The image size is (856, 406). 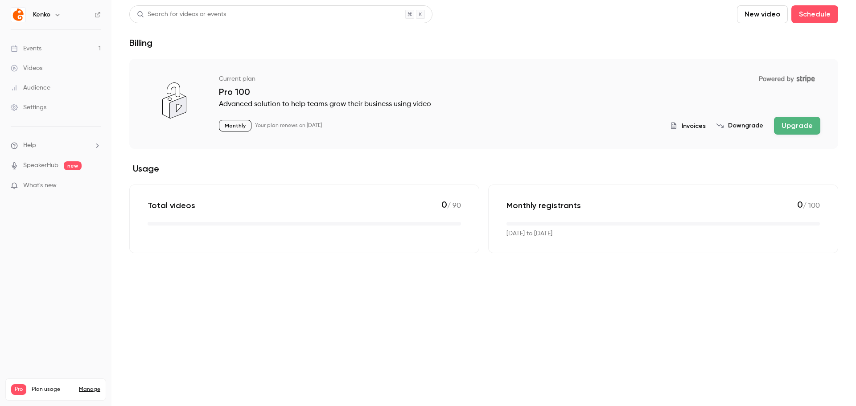 What do you see at coordinates (235, 126) in the screenshot?
I see `p: Monthly` at bounding box center [235, 126].